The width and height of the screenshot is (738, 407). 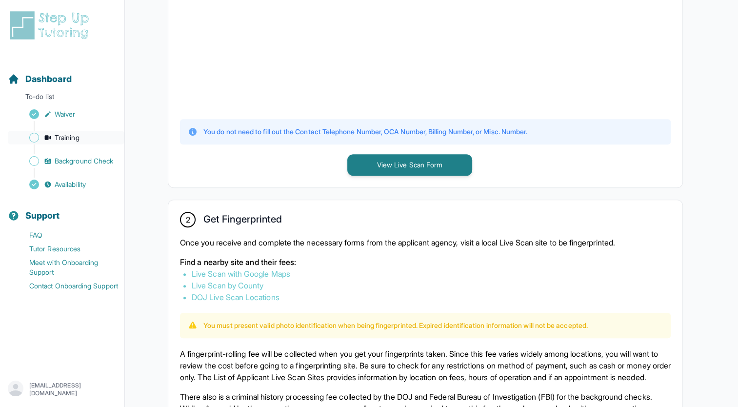 What do you see at coordinates (70, 184) in the screenshot?
I see `span: Availability` at bounding box center [70, 184].